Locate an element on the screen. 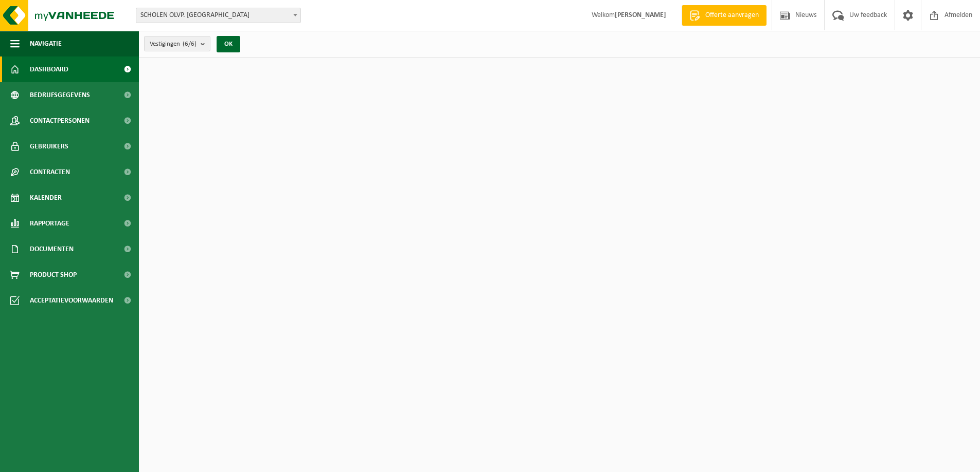 This screenshot has height=472, width=980. span: Product Shop is located at coordinates (53, 275).